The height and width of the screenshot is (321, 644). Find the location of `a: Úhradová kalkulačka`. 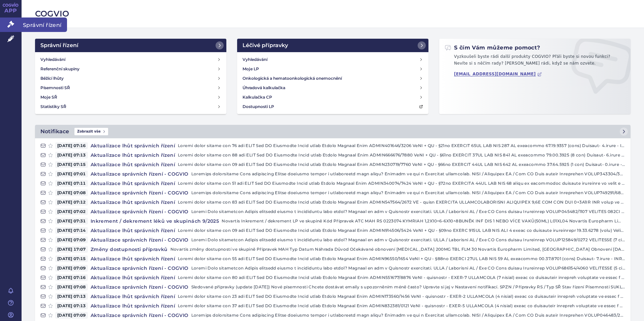

a: Úhradová kalkulačka is located at coordinates (333, 88).